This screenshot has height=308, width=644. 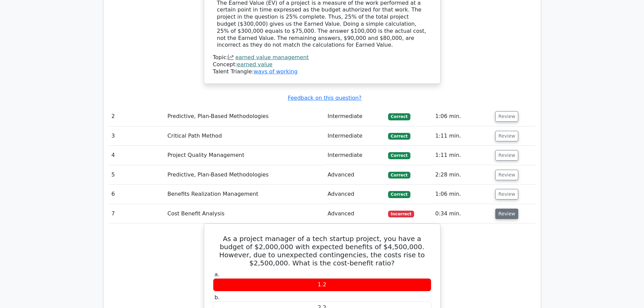 What do you see at coordinates (245, 194) in the screenshot?
I see `td: Benefits Realization Management` at bounding box center [245, 194].